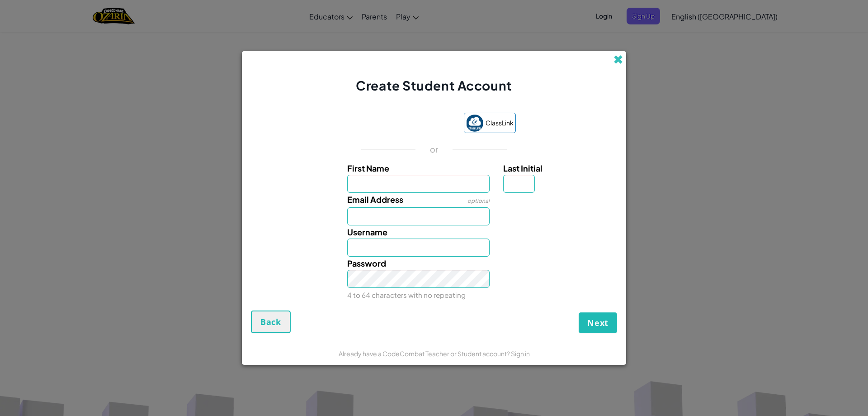 This screenshot has width=868, height=416. Describe the element at coordinates (598, 322) in the screenshot. I see `span: Next` at that location.